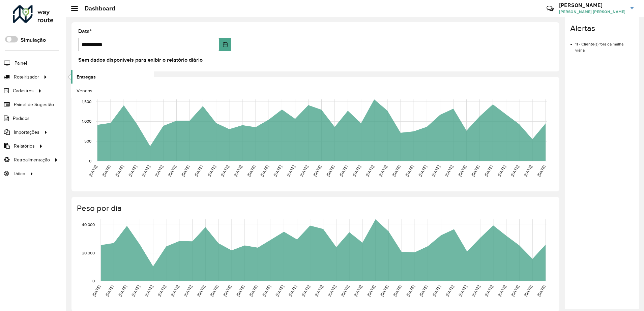  Describe the element at coordinates (86, 77) in the screenshot. I see `span: Entregas` at that location.